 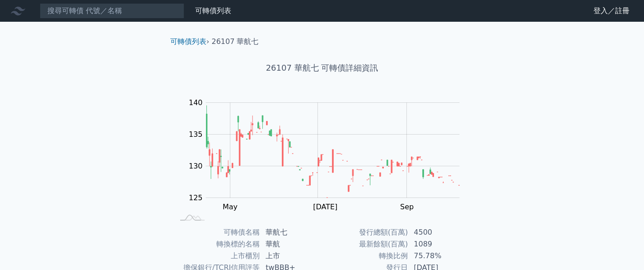 What do you see at coordinates (612, 11) in the screenshot?
I see `a: 登入／註冊` at bounding box center [612, 11].